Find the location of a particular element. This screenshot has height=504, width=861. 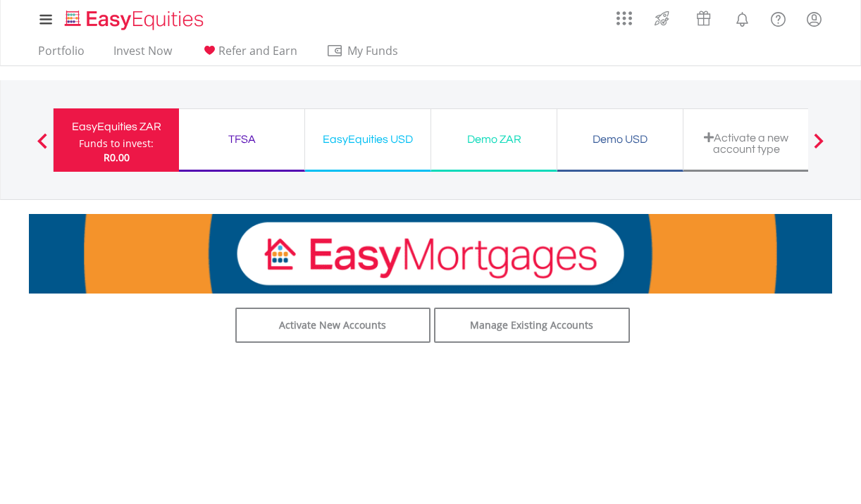

a: Activate New Accounts is located at coordinates (333, 325).